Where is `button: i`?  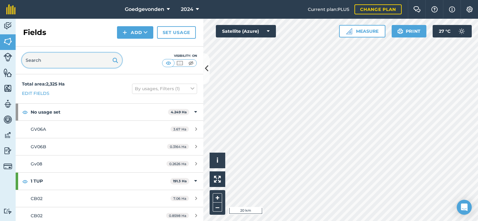
button: i is located at coordinates (217, 161).